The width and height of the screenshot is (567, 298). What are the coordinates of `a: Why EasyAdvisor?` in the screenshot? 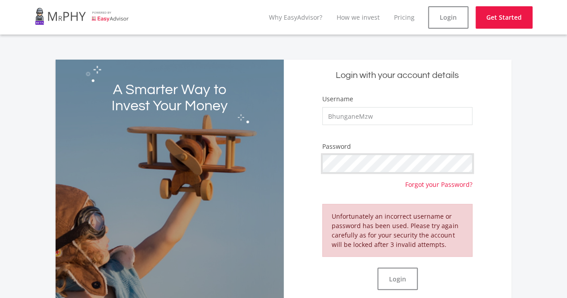 It's located at (296, 17).